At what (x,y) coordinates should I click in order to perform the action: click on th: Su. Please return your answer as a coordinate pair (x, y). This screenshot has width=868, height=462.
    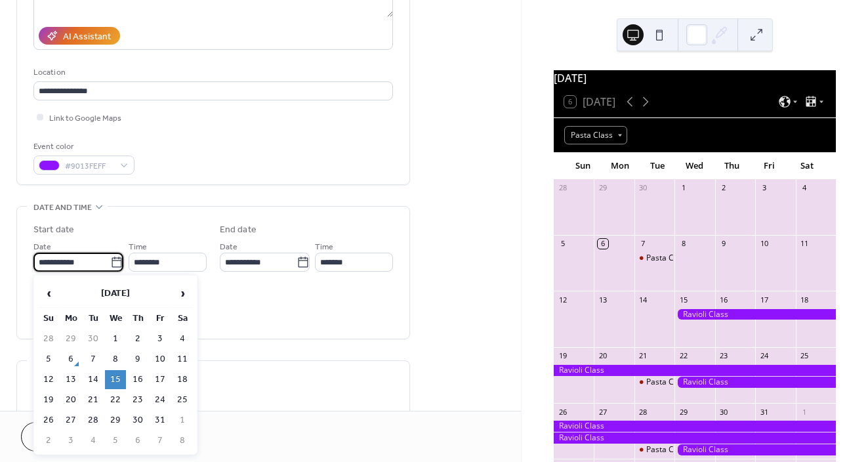
    Looking at the image, I should click on (48, 318).